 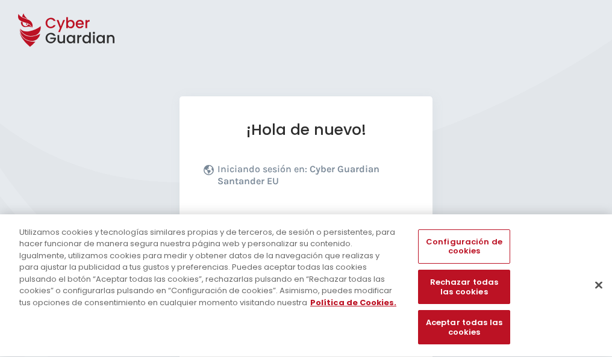 What do you see at coordinates (464, 247) in the screenshot?
I see `button: Configuración de cookies, Abre el cuadro de diálogo del centro de preferencias.` at bounding box center [464, 247].